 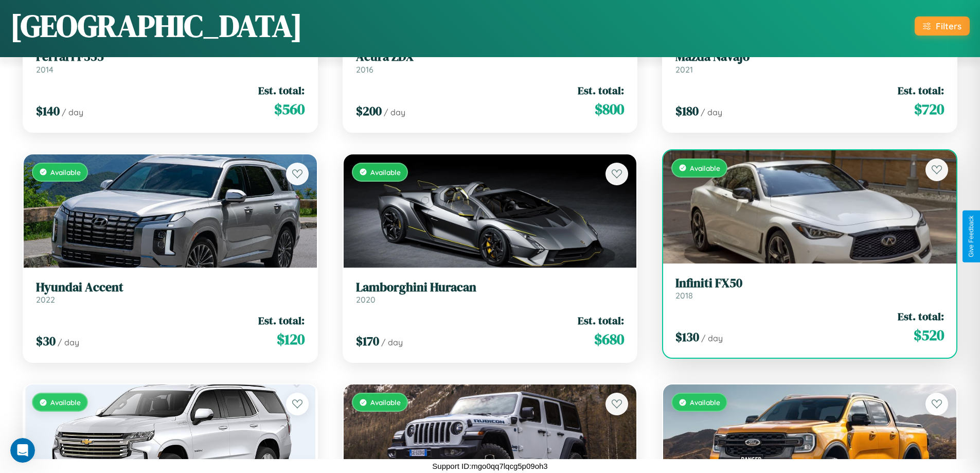 What do you see at coordinates (289, 109) in the screenshot?
I see `span: $ 560` at bounding box center [289, 109].